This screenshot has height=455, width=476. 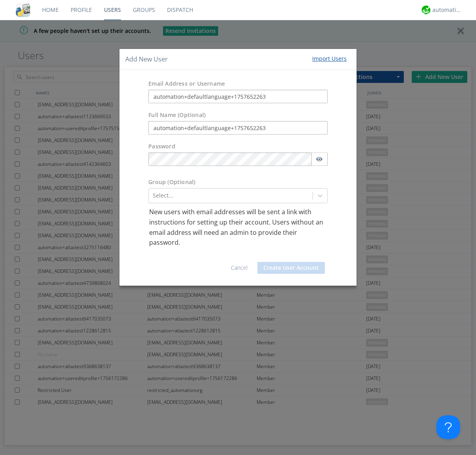 I want to click on img: cddb5a64eb264b2086981ab96f4c1ba7, so click(x=23, y=10).